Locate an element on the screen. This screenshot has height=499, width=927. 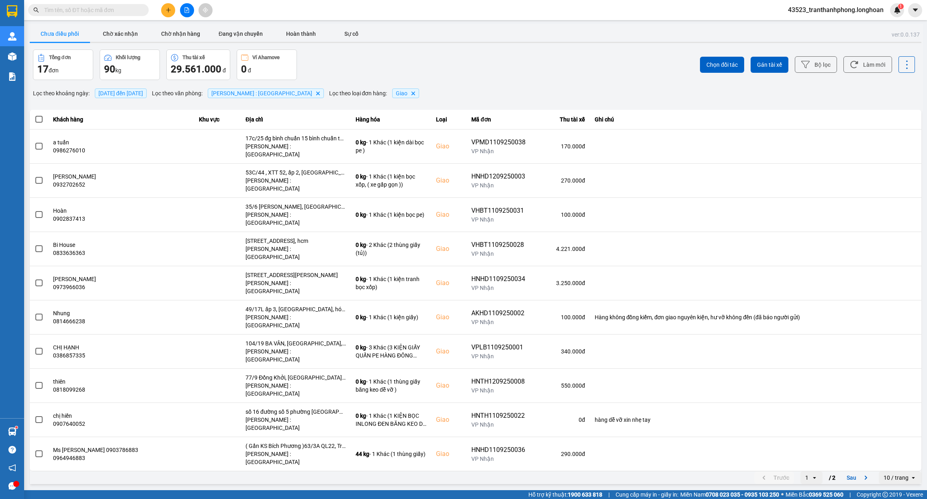
span: Lọc theo khoảng ngày : is located at coordinates (61, 93).